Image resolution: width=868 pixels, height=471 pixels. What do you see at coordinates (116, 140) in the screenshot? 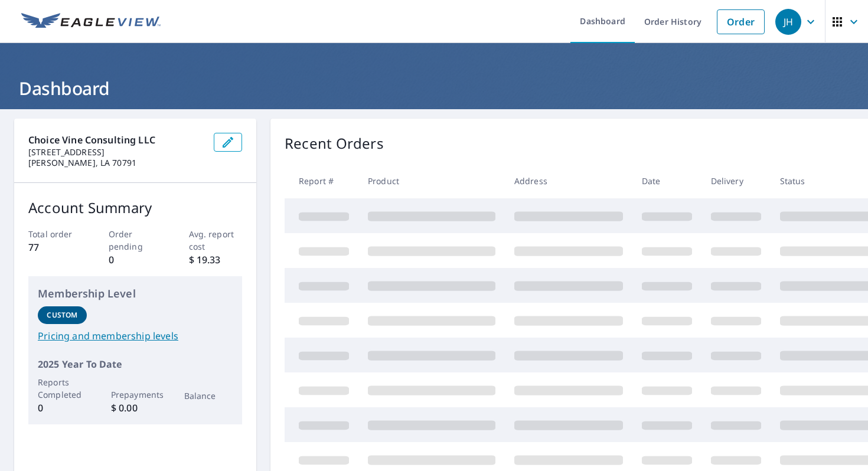
I see `p: Choice Vine Consulting LLC` at bounding box center [116, 140].